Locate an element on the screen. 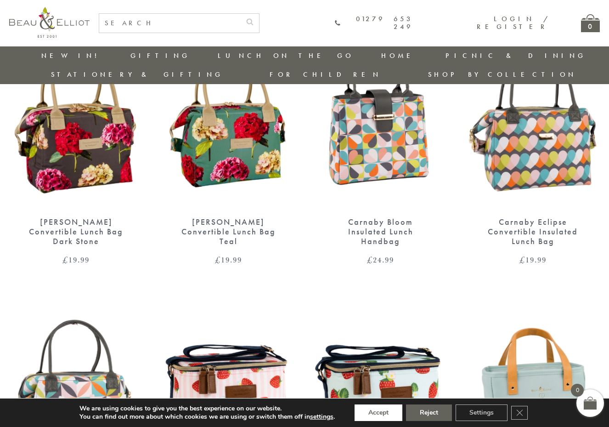  a: New in! is located at coordinates (72, 56).